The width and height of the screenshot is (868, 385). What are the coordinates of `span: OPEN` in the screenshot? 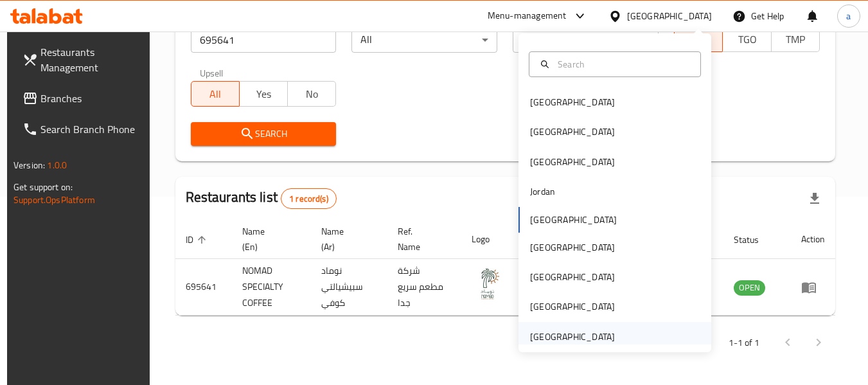 It's located at (749, 287).